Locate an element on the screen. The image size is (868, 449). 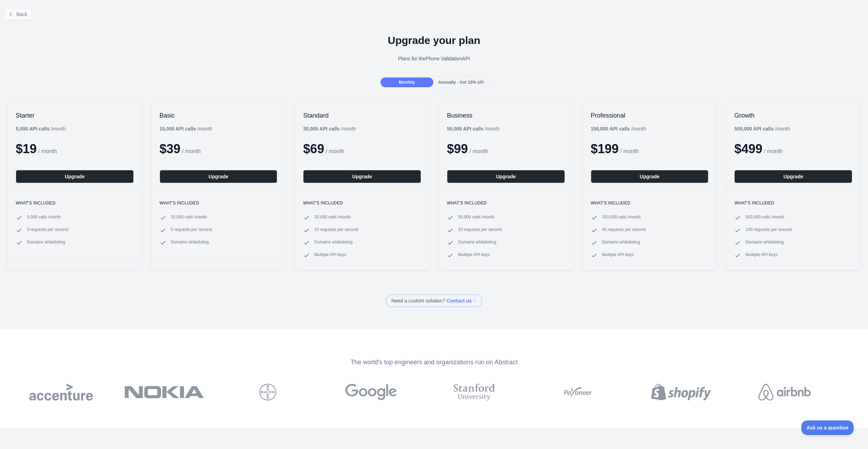
b: 50,000 API calls is located at coordinates (465, 129).